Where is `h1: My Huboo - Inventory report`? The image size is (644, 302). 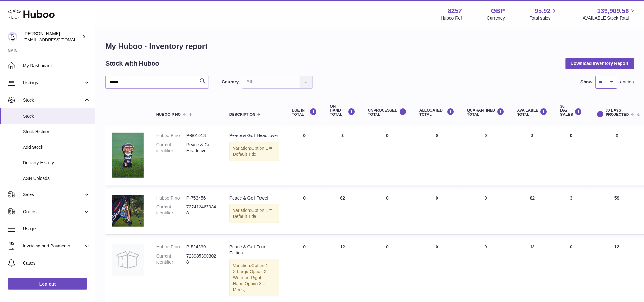 h1: My Huboo - Inventory report is located at coordinates (369, 46).